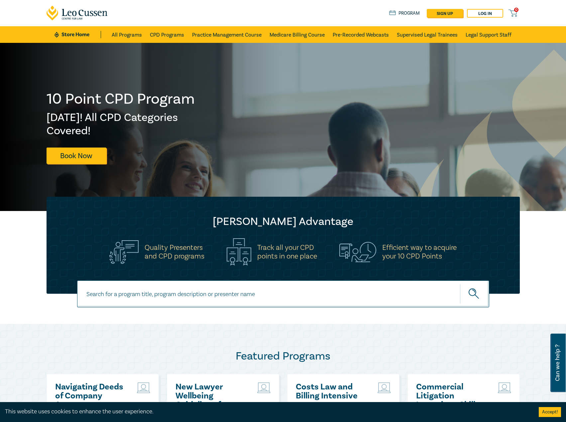 The width and height of the screenshot is (566, 422). Describe the element at coordinates (267, 412) in the screenshot. I see `div: This website uses cookies to enhance the user experience.` at that location.